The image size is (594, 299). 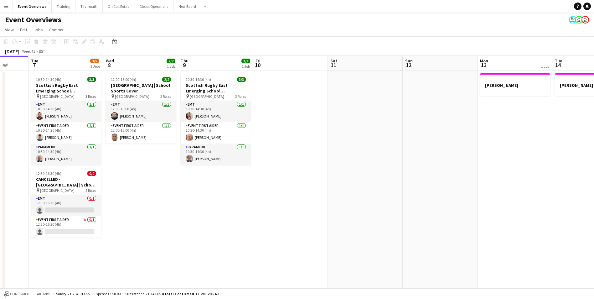 What do you see at coordinates (66, 119) in the screenshot?
I see `app-job-card: 10:30-14:30 (4h)3/3Scottish Rugby East Emerging School Championships | Newbattle [GEOGRAPHIC_DATA...` at bounding box center [66, 119].